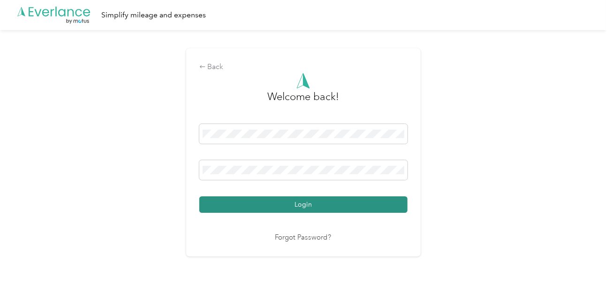 The height and width of the screenshot is (287, 611). Describe the element at coordinates (303, 101) in the screenshot. I see `h3: greeting` at that location.